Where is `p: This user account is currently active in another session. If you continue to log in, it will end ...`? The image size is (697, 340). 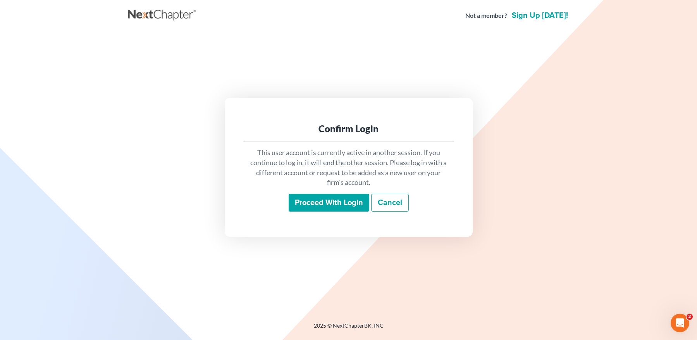
p: This user account is currently active in another session. If you continue to log in, it will end ... is located at coordinates (349, 168).